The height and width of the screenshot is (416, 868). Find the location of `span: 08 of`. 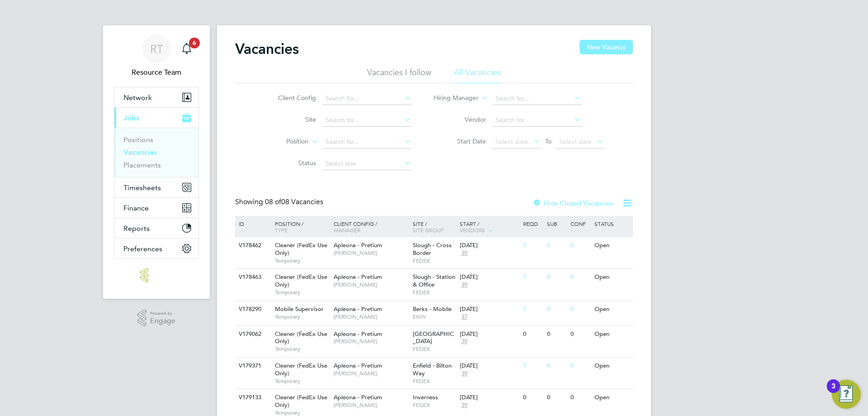

span: 08 of is located at coordinates (273, 202).